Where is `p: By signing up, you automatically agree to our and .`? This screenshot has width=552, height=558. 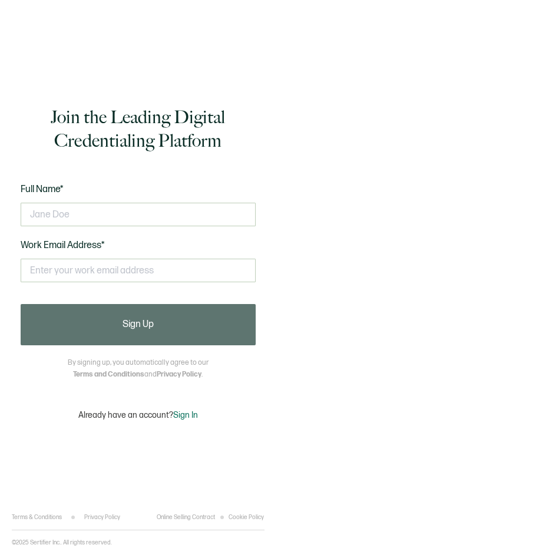
p: By signing up, you automatically agree to our and . is located at coordinates (138, 369).